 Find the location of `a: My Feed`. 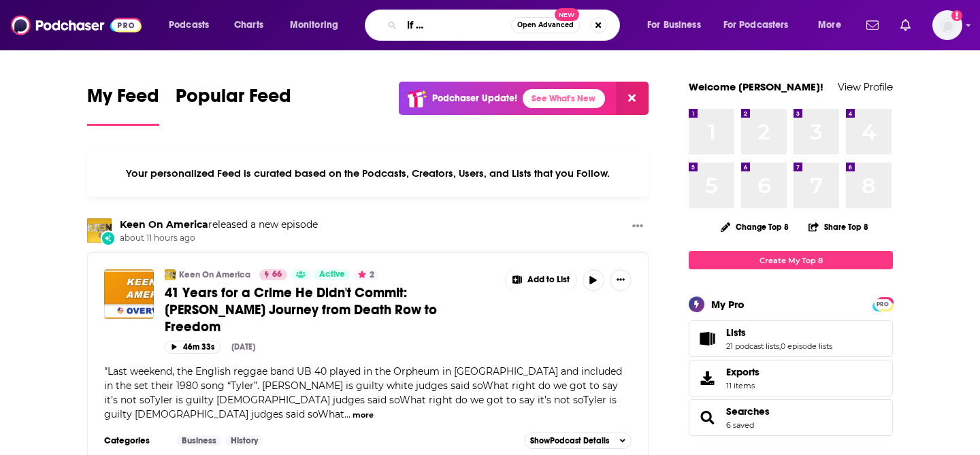

a: My Feed is located at coordinates (123, 105).